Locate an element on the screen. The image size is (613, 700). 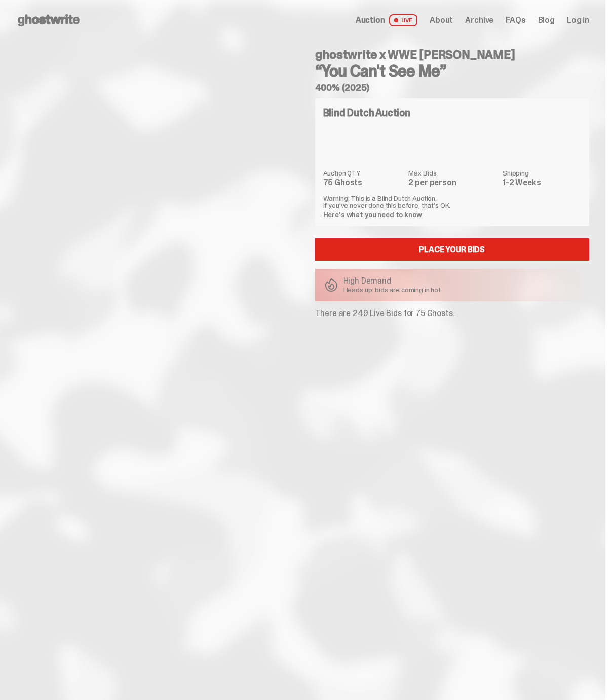
p: Warning: This is a Blind Dutch Auction. If you’ve never done this before, that’s OK. is located at coordinates (453, 202).